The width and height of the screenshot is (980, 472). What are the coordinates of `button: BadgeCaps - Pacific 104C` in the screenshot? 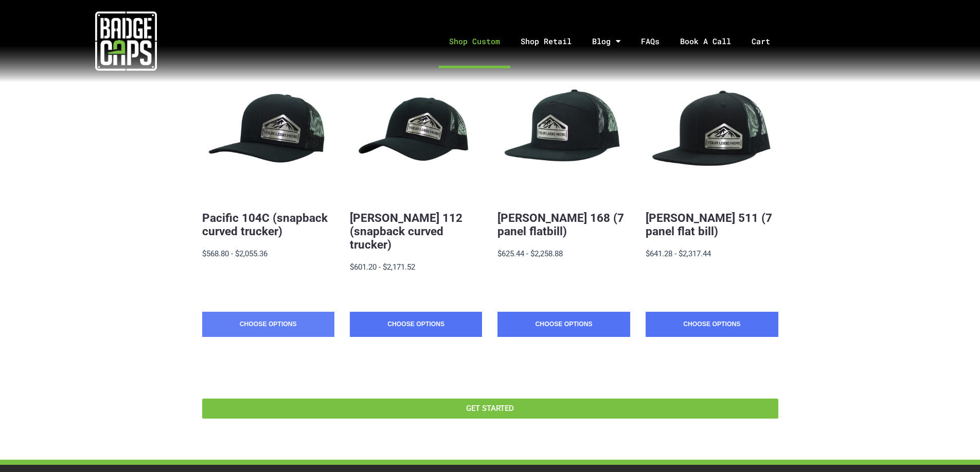 It's located at (268, 133).